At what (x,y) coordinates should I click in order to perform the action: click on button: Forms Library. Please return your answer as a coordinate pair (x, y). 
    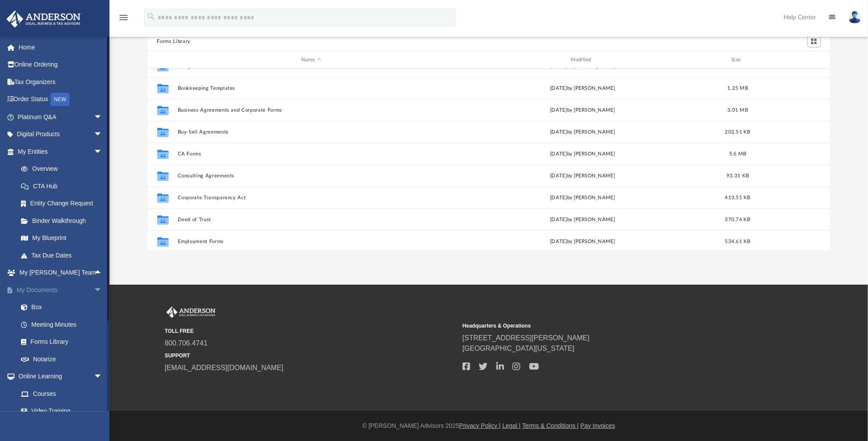
    Looking at the image, I should click on (174, 42).